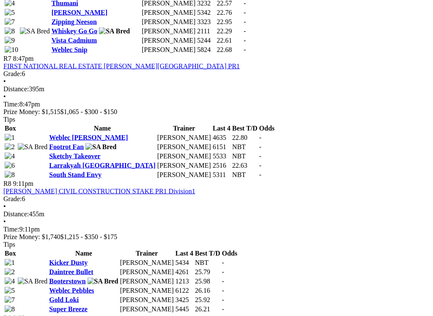 The width and height of the screenshot is (433, 316). What do you see at coordinates (206, 22) in the screenshot?
I see `td: 3323` at bounding box center [206, 22].